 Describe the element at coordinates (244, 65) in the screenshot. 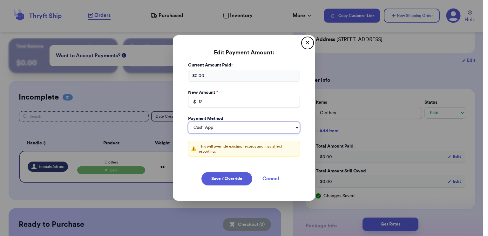

I see `label: Current Amount Paid:` at that location.